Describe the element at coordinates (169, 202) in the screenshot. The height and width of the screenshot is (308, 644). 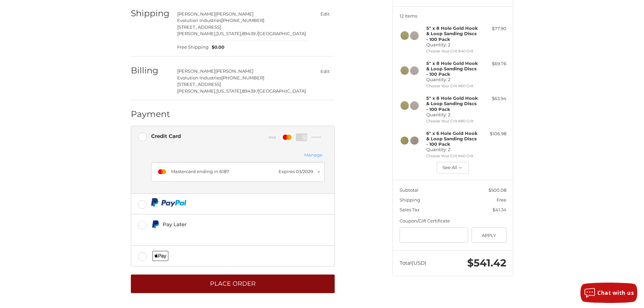
I see `img: PayPal icon` at that location.